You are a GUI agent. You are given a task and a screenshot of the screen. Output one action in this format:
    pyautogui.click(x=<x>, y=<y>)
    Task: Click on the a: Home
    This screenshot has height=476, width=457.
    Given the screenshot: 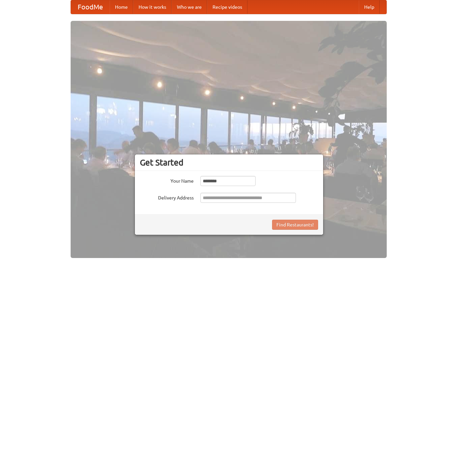 What is the action you would take?
    pyautogui.click(x=122, y=7)
    